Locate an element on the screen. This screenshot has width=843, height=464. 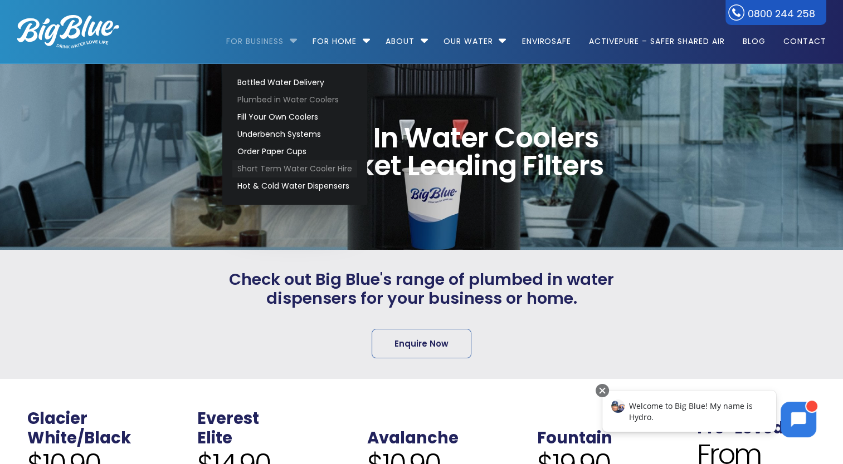
span: Plumbed In Water Coolers with Market Leading Filters is located at coordinates (422, 152).